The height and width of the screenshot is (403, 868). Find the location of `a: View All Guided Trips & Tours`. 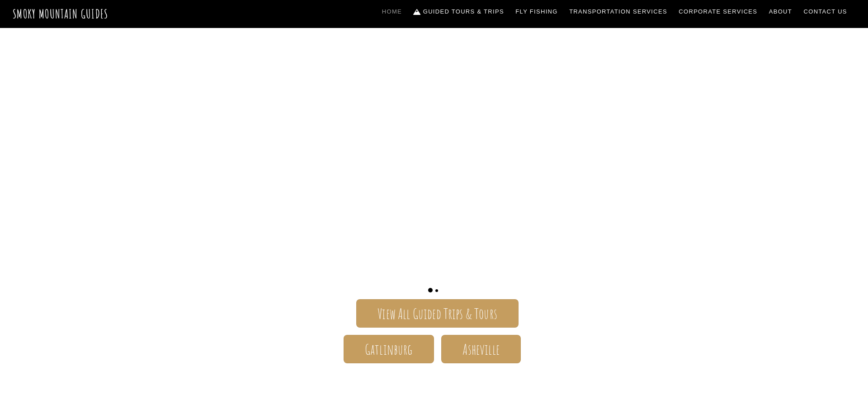

a: View All Guided Trips & Tours is located at coordinates (437, 314).